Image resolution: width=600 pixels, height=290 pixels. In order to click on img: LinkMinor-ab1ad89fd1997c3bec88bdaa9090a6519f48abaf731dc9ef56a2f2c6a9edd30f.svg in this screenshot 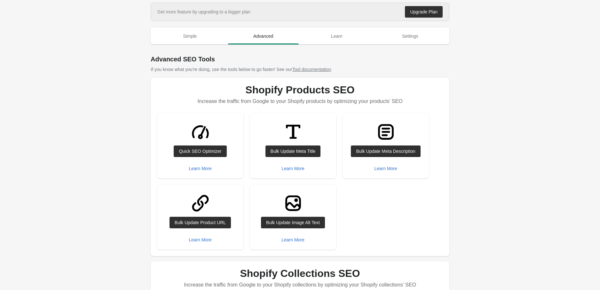, I will do `click(200, 203)`.